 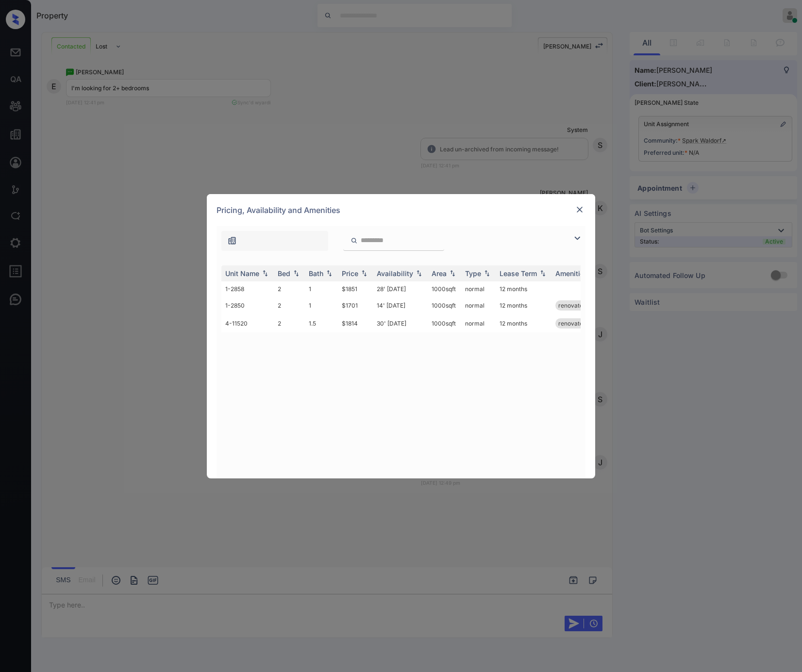 What do you see at coordinates (248, 289) in the screenshot?
I see `td: 1-2858` at bounding box center [248, 289].